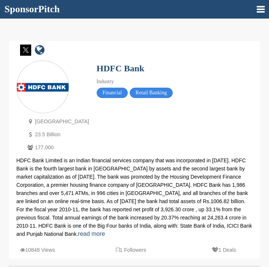 The width and height of the screenshot is (269, 267). What do you see at coordinates (32, 9) in the screenshot?
I see `a: SponsorPitch` at bounding box center [32, 9].